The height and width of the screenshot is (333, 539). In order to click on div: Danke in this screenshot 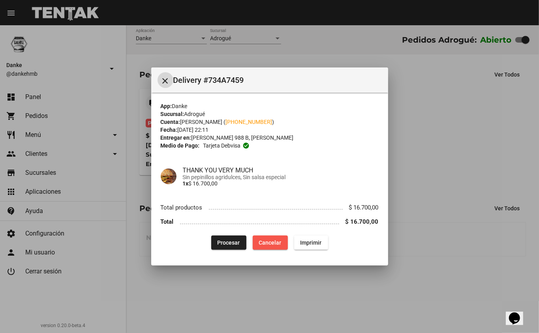, I will do `click(270, 106)`.